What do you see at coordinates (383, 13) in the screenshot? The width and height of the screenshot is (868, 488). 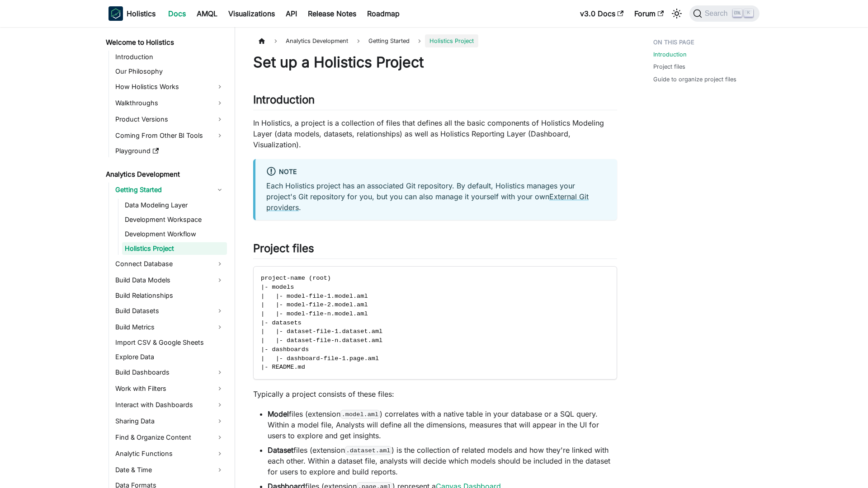 I see `a: Roadmap` at bounding box center [383, 13].